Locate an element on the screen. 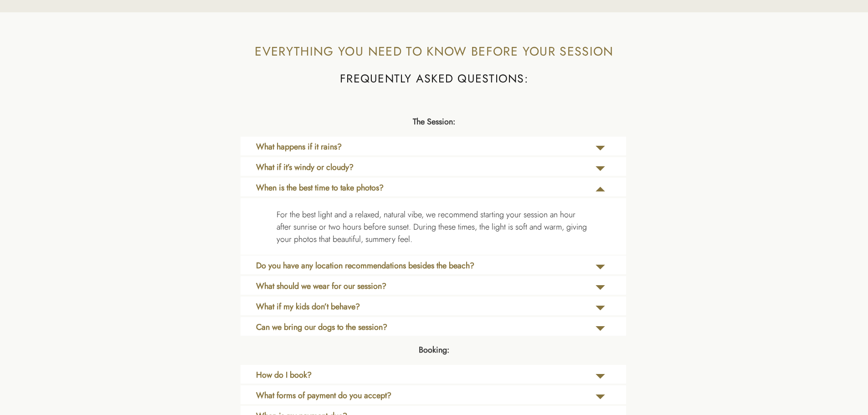  nav: About Us is located at coordinates (720, 14).